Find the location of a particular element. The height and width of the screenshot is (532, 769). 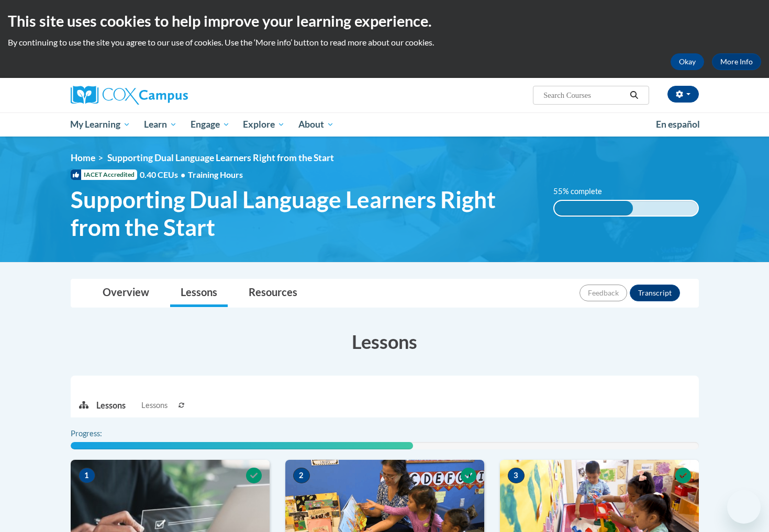

img: Cox Campus is located at coordinates (130, 95).